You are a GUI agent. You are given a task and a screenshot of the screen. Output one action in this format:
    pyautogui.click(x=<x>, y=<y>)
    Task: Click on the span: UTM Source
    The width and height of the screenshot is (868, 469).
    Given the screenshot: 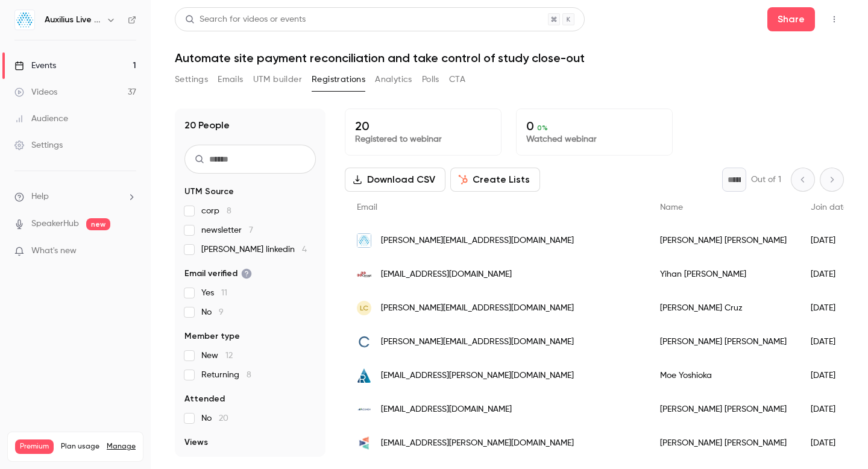 What is the action you would take?
    pyautogui.click(x=209, y=192)
    